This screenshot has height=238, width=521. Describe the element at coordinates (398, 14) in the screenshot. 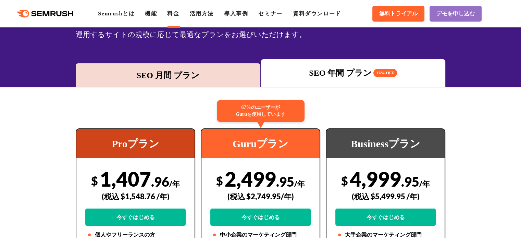

I see `a: 無料トライアル` at that location.